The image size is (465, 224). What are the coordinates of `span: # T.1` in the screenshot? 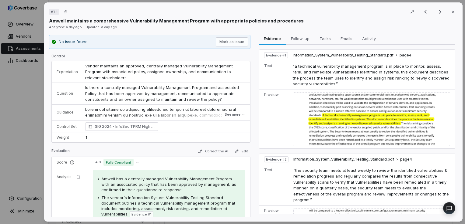 It's located at (54, 12).